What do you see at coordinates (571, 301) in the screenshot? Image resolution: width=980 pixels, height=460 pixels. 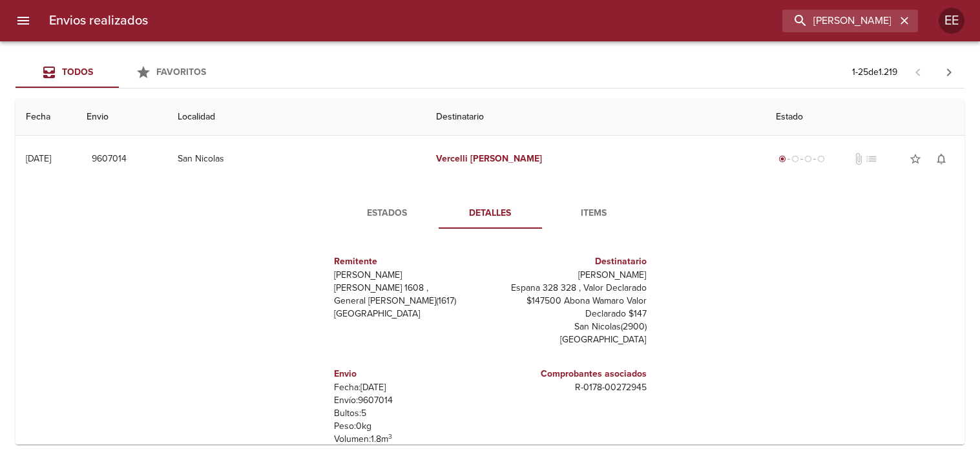 I see `p: Espana 328 328 , Valor Declarado $147500 Abona Wamaro Valor Declarado $147` at bounding box center [571, 301].